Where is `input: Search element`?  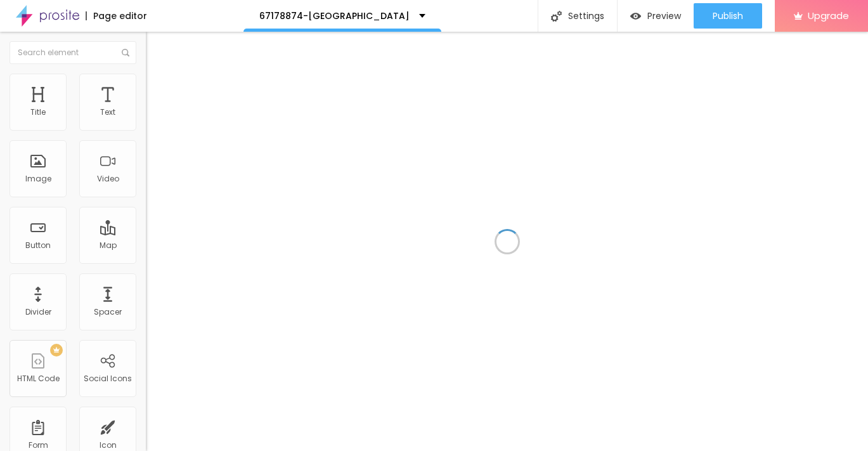 input: Search element is located at coordinates (73, 53).